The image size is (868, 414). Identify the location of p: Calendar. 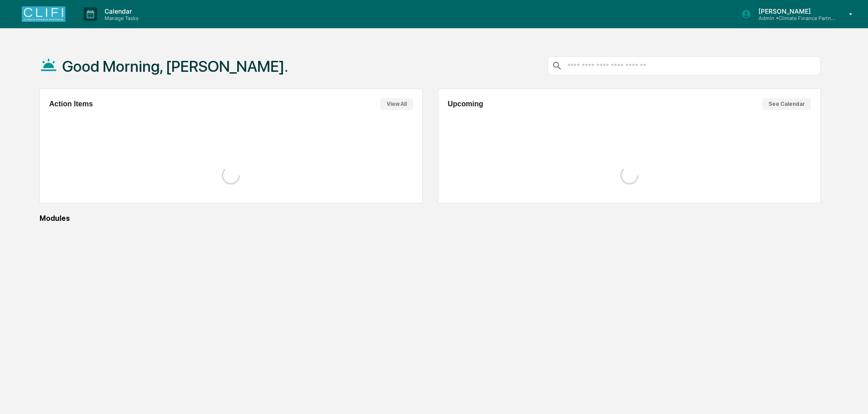
(120, 11).